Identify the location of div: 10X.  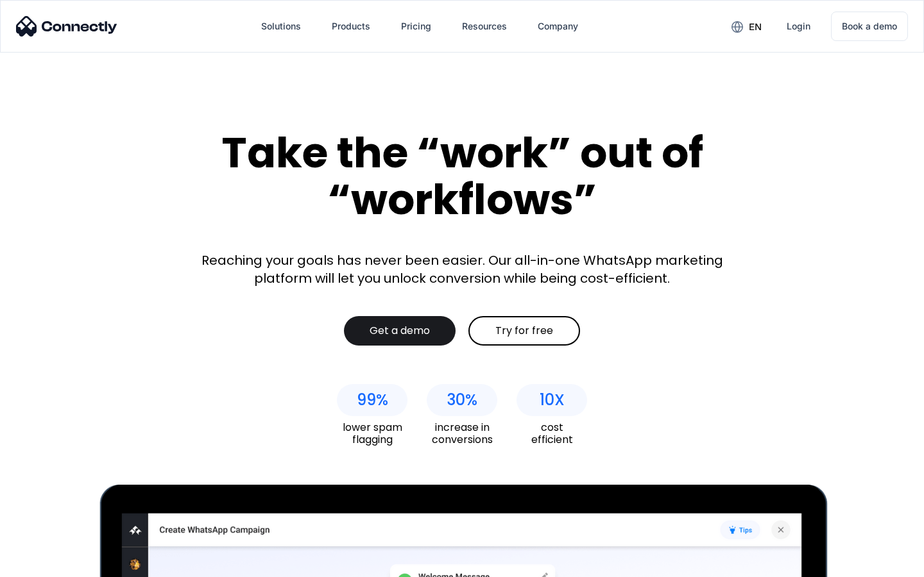
(552, 400).